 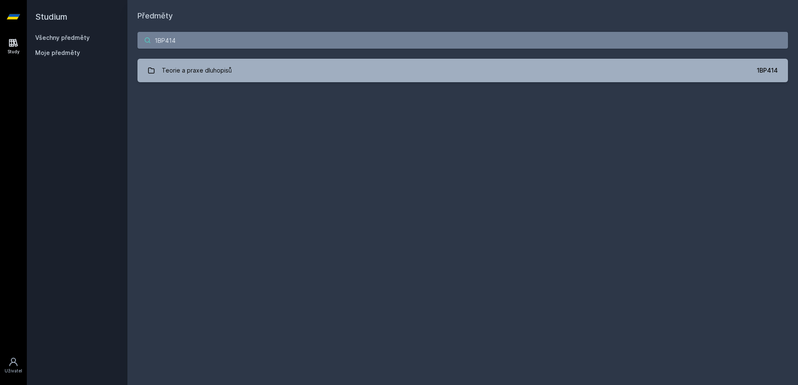 What do you see at coordinates (57, 53) in the screenshot?
I see `span: Moje předměty` at bounding box center [57, 53].